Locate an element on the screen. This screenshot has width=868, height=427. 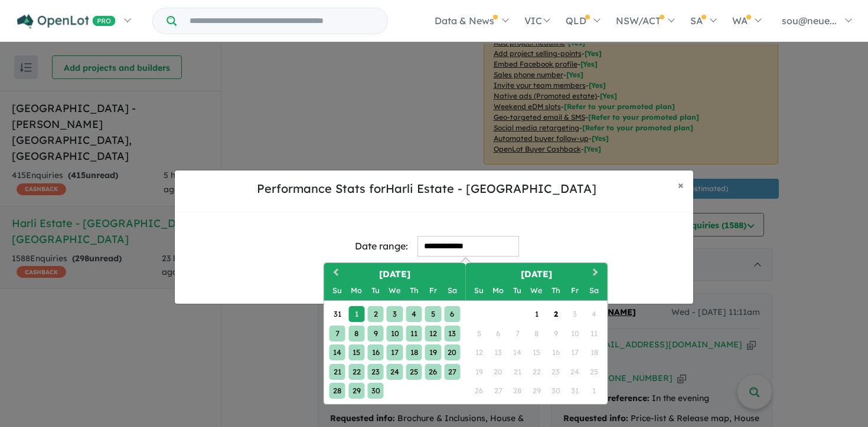
input: Try estate name, suburb, builder or developer is located at coordinates (282, 20).